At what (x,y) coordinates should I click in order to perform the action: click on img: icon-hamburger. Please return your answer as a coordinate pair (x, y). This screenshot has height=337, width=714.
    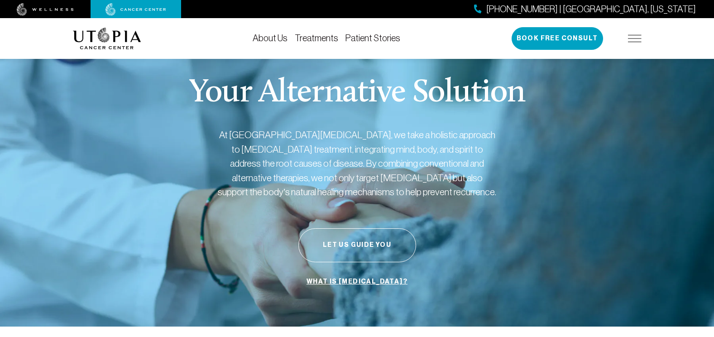
    Looking at the image, I should click on (635, 38).